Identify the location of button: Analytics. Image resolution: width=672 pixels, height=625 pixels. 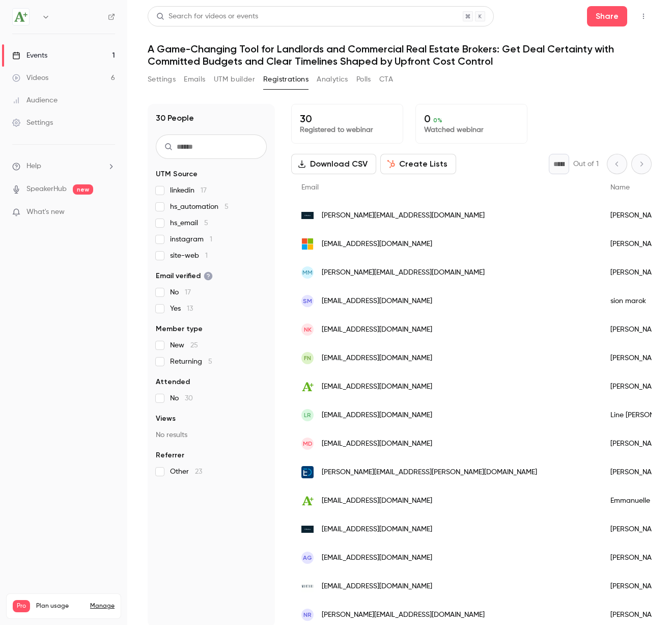
(333, 79).